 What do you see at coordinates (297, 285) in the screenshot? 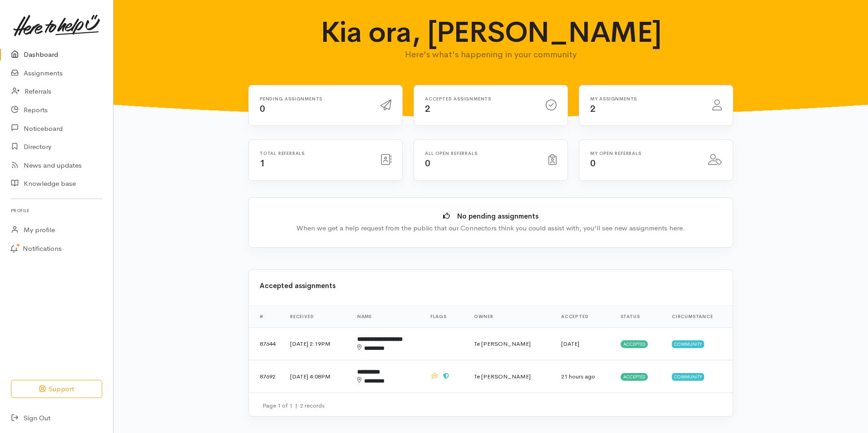
I see `b: Accepted assignments` at bounding box center [297, 285].